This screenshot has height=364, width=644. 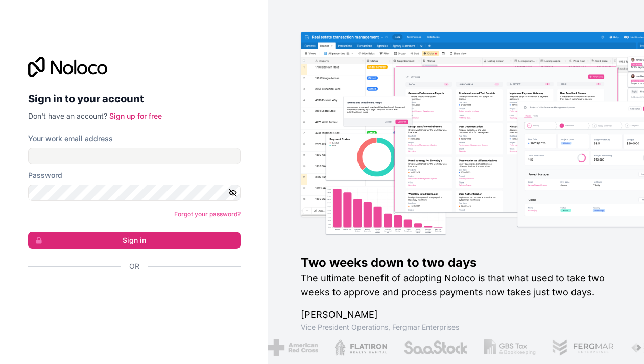 I want to click on img: /assets/fergmar-CudnrXN5.png, so click(x=584, y=348).